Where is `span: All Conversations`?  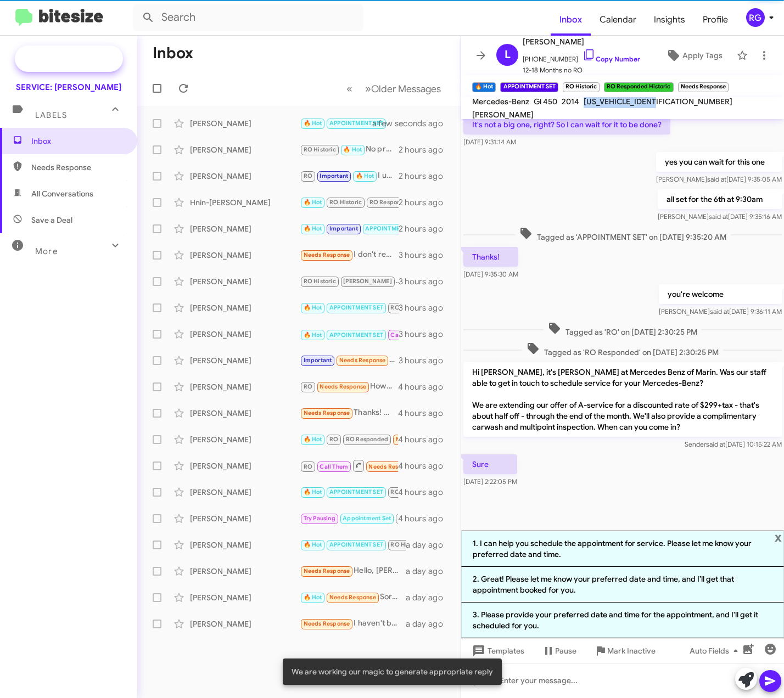
span: All Conversations is located at coordinates (62, 193).